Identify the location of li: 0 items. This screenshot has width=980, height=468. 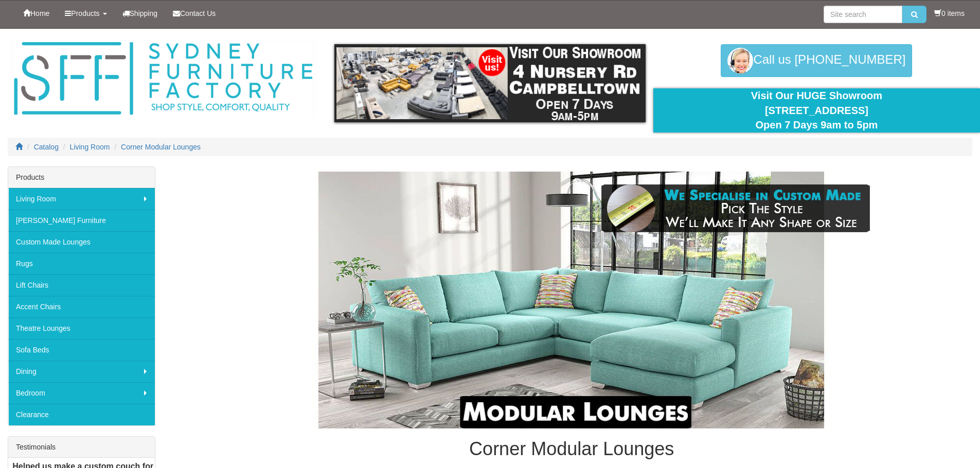
(949, 13).